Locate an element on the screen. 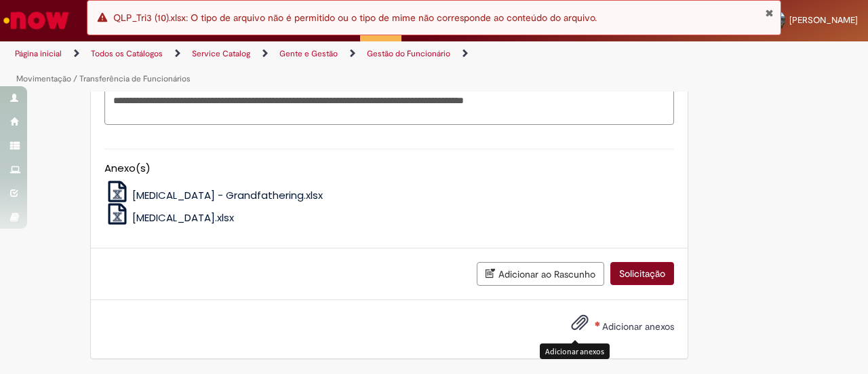  button: Solicitação is located at coordinates (643, 273).